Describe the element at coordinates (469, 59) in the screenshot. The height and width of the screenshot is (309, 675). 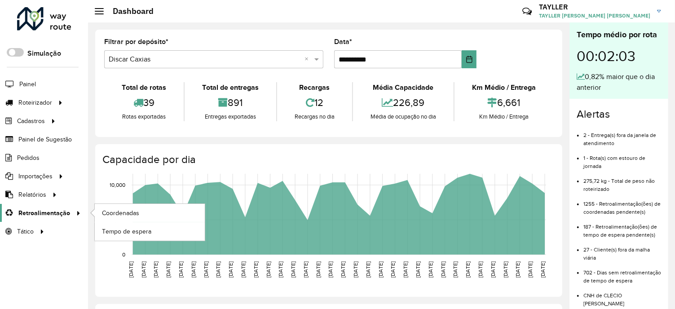
I see `button: Choose Date` at that location.